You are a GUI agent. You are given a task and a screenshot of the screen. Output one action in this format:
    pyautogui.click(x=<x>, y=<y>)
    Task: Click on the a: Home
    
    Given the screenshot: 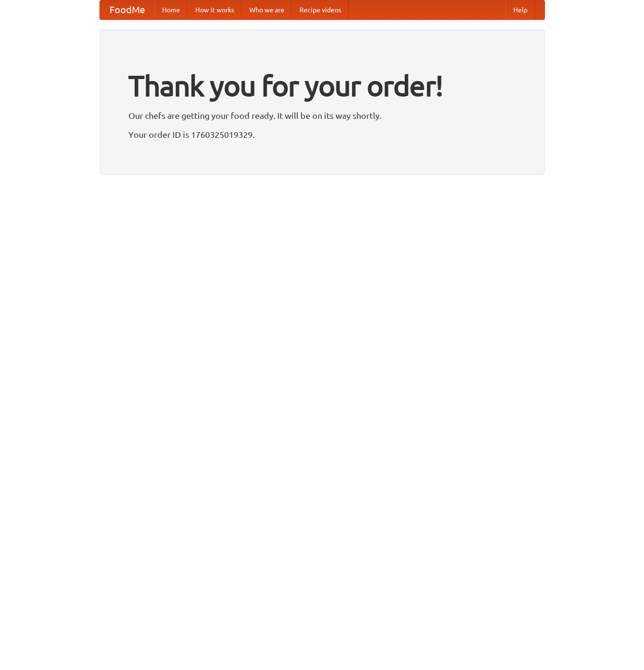 What is the action you would take?
    pyautogui.click(x=171, y=10)
    